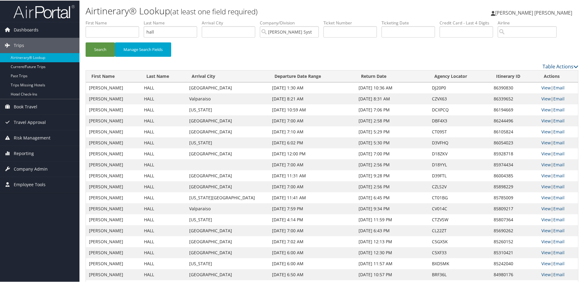 This screenshot has height=282, width=582. Describe the element at coordinates (515, 142) in the screenshot. I see `td: 86054023` at that location.